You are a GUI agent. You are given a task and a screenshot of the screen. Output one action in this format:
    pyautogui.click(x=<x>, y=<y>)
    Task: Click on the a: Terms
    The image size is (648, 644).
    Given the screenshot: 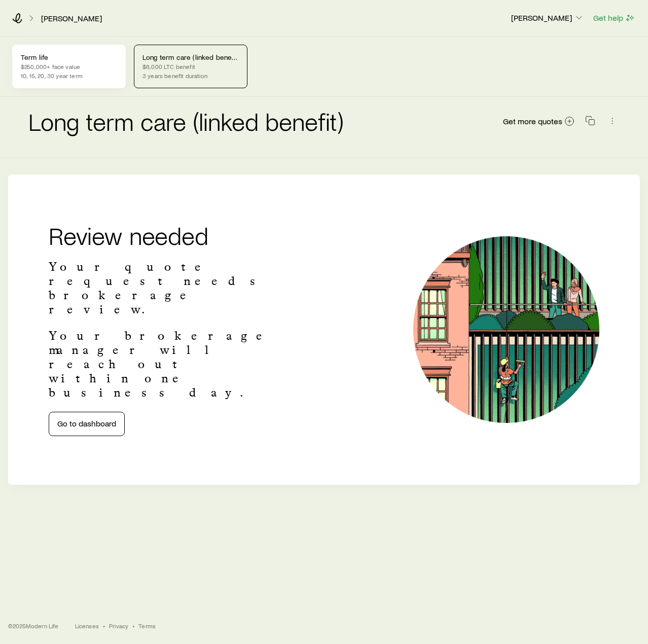 What is the action you would take?
    pyautogui.click(x=147, y=626)
    